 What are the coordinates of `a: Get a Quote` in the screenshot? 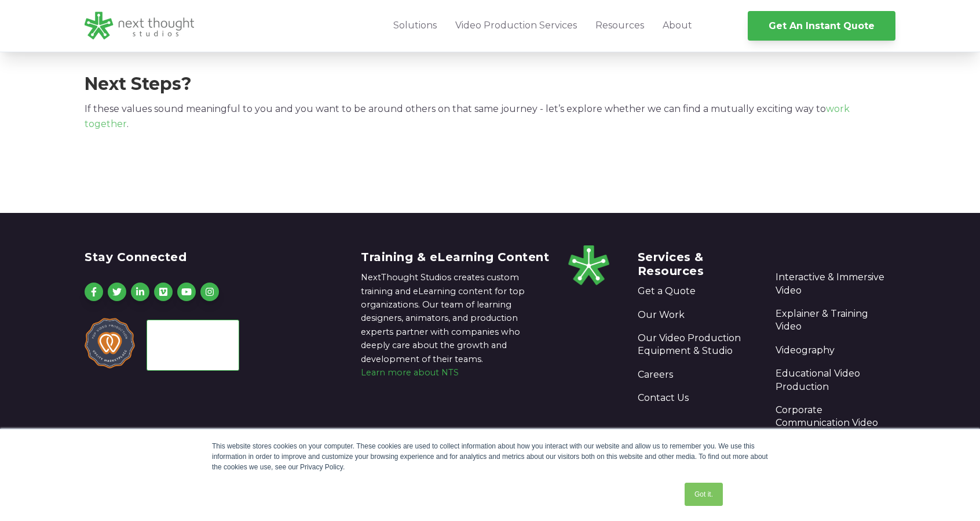 It's located at (697, 291).